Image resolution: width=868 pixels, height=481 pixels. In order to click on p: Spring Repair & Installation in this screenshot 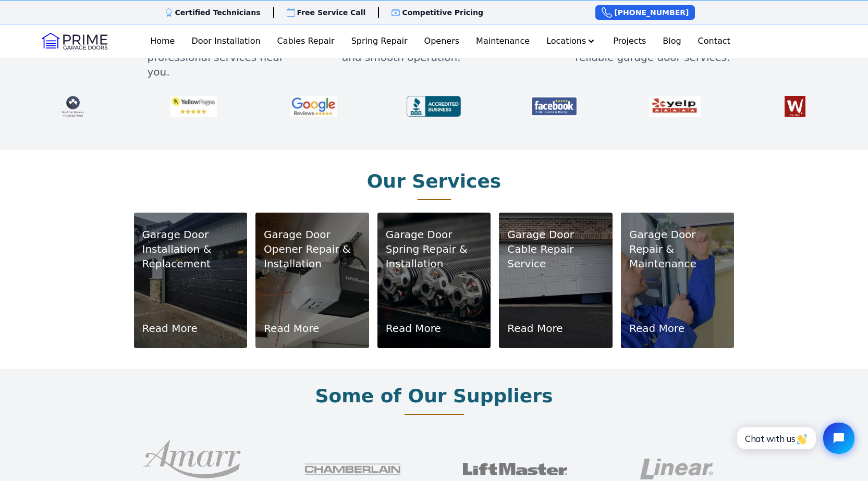, I will do `click(434, 257)`.